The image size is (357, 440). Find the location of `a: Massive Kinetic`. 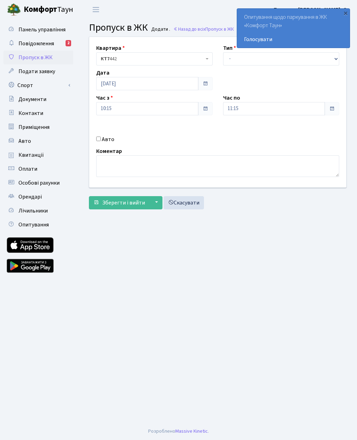

a: Massive Kinetic is located at coordinates (191, 431).